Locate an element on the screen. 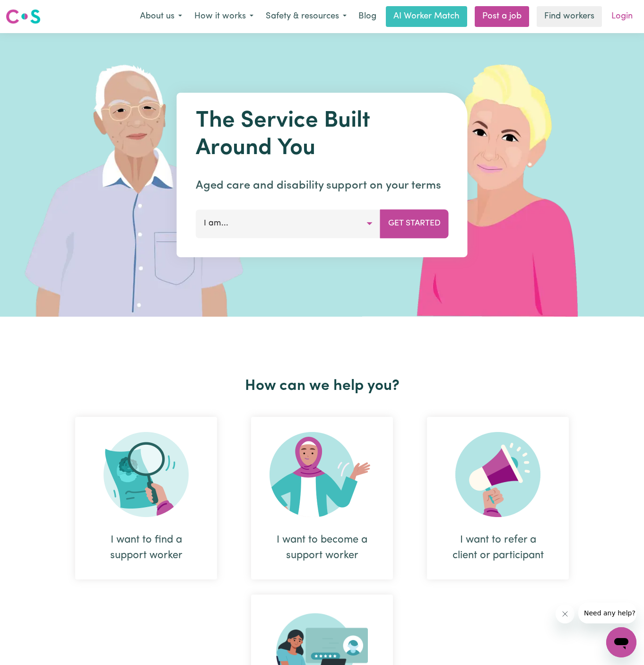 The width and height of the screenshot is (644, 665). button: I am... is located at coordinates (288, 224).